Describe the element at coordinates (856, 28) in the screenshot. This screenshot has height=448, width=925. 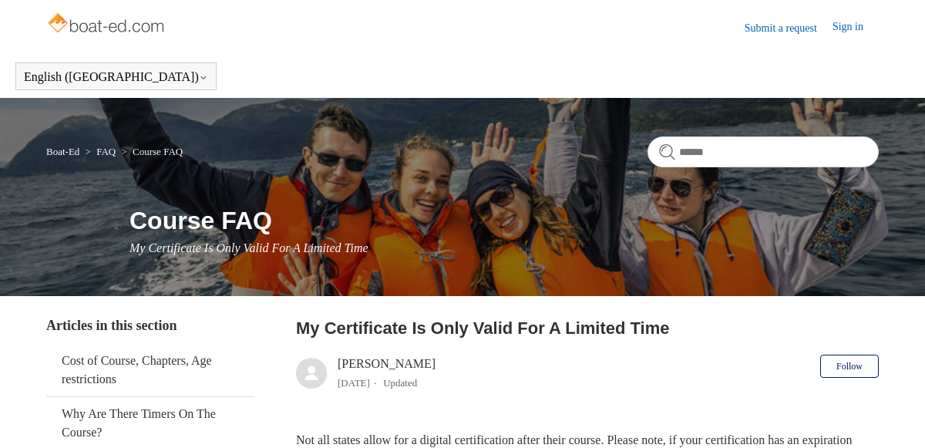
I see `a: Sign in` at that location.